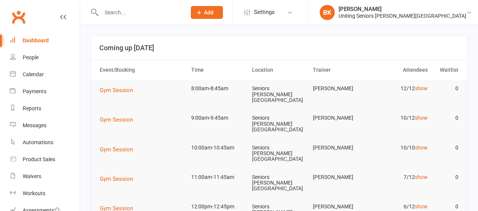 The height and width of the screenshot is (211, 478). I want to click on a: Workouts, so click(45, 194).